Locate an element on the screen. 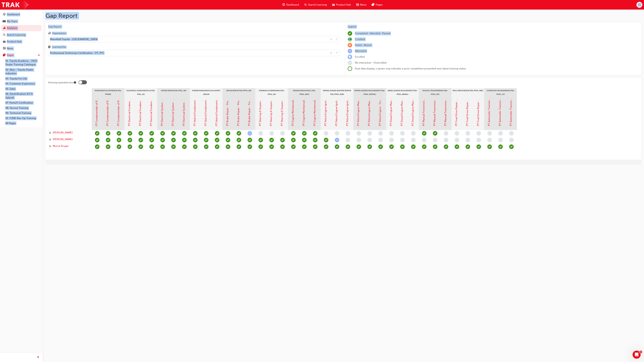 The height and width of the screenshot is (362, 644). span: Failed · Absent is located at coordinates (363, 45).